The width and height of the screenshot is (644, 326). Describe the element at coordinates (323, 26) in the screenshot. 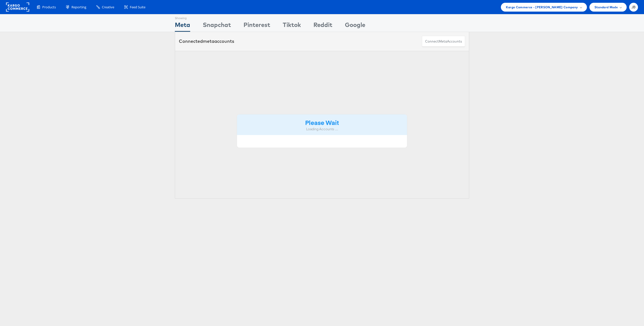

I see `div: Reddit` at that location.